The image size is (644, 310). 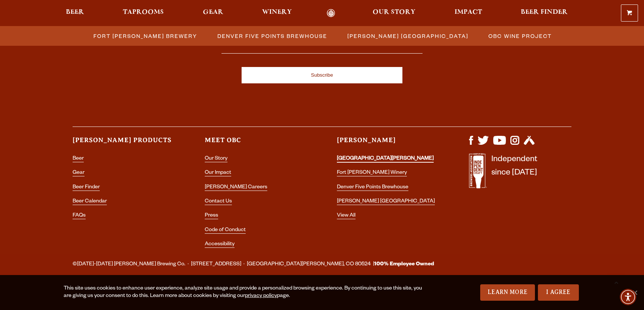 What do you see at coordinates (616, 282) in the screenshot?
I see `a: Scroll to top` at bounding box center [616, 282].